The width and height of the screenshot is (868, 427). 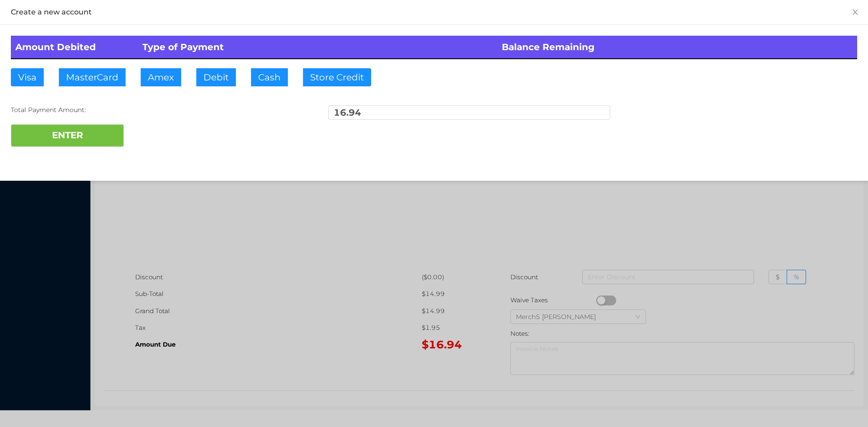 What do you see at coordinates (434, 12) in the screenshot?
I see `div: Create a new account` at bounding box center [434, 12].